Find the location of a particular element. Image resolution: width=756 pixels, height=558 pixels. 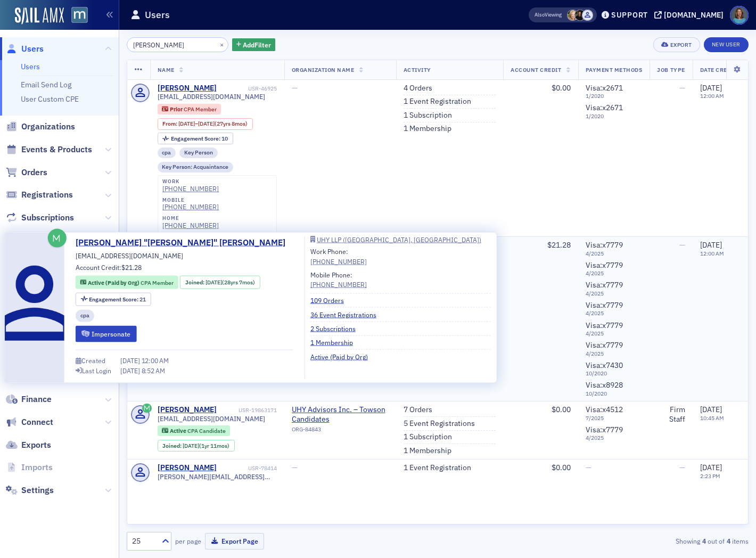

span: UHY Advisors Inc. – Towson Candidates is located at coordinates (340, 414).